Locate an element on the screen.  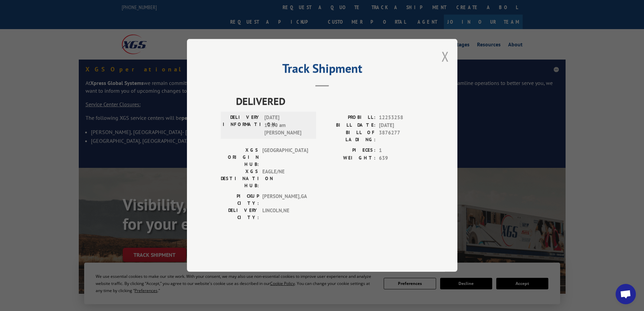
label: PIECES: is located at coordinates (349, 151).